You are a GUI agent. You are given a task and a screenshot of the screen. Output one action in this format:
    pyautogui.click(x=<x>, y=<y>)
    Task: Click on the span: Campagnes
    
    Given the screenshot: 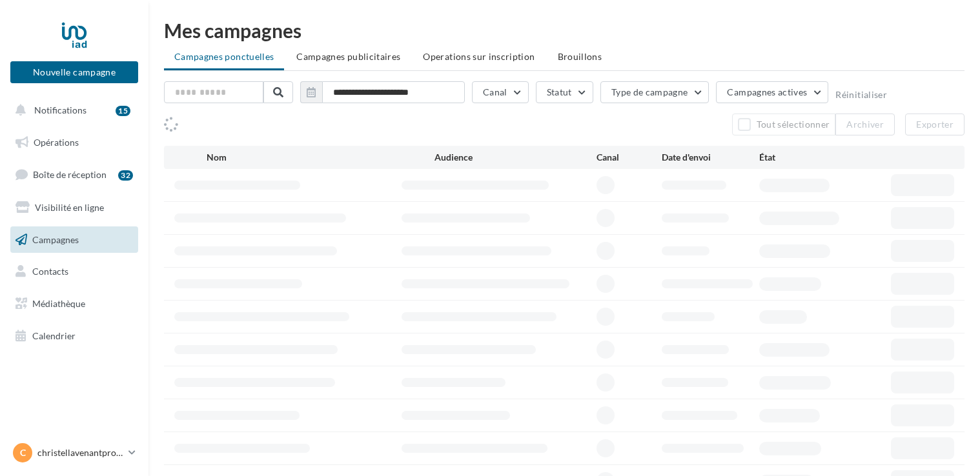 What is the action you would take?
    pyautogui.click(x=56, y=239)
    